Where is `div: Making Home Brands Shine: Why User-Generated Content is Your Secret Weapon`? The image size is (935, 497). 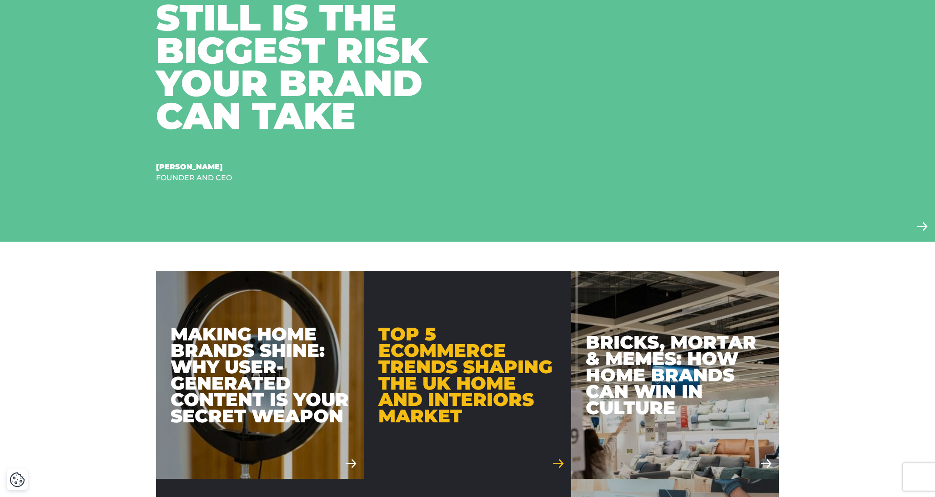
div: Making Home Brands Shine: Why User-Generated Content is Your Secret Weapon is located at coordinates (260, 375).